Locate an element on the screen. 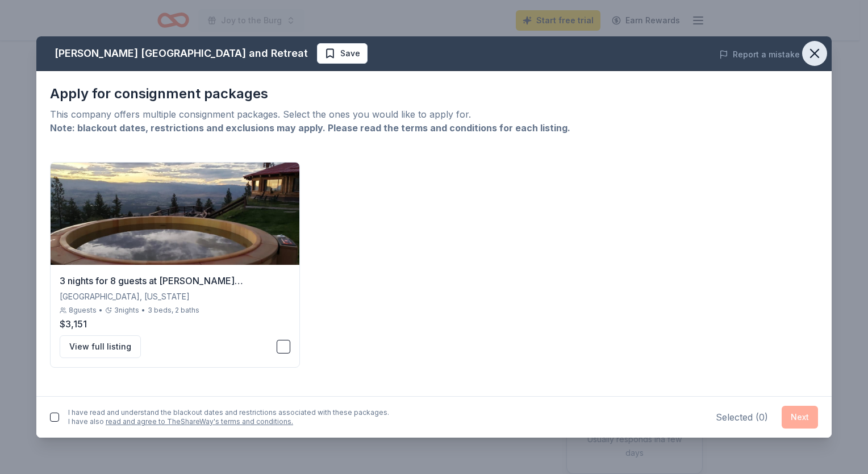  div: Note: blackout dates, restrictions and exclusions may apply. Please read the terms and conditions... is located at coordinates (434, 128).